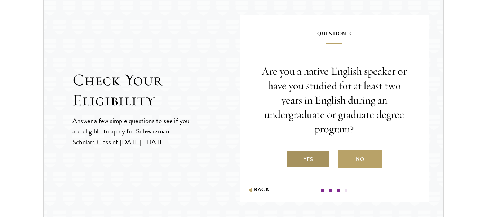 This screenshot has height=219, width=487. Describe the element at coordinates (258, 190) in the screenshot. I see `button: Back` at that location.